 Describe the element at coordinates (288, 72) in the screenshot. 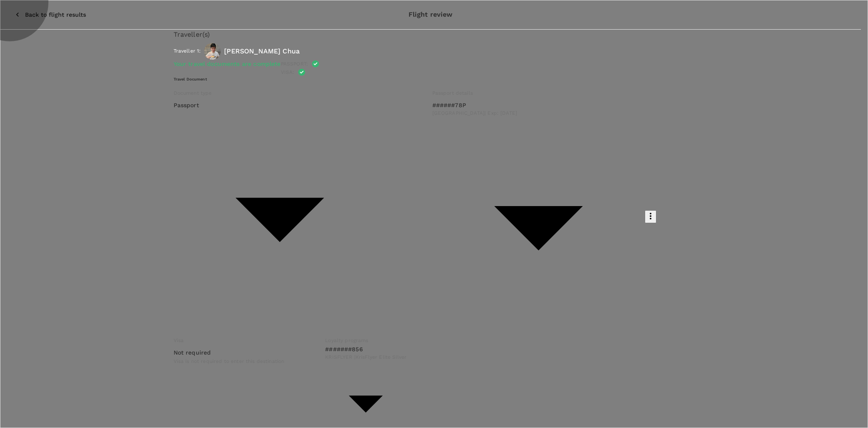

I see `p: Visa :` at that location.